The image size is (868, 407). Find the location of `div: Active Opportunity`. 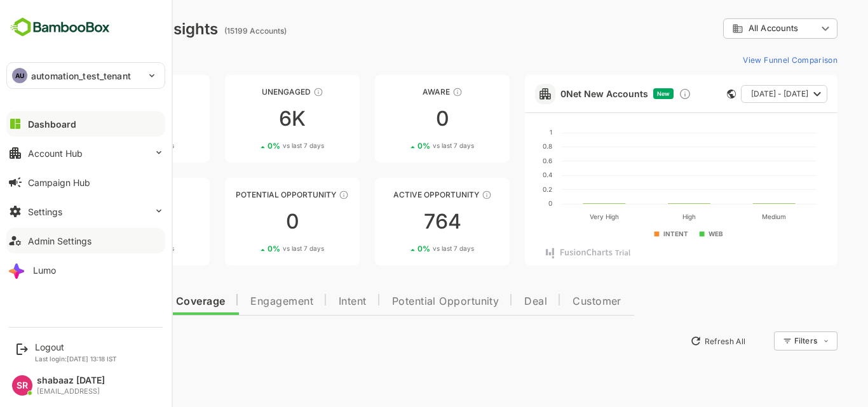

div: Active Opportunity is located at coordinates (398, 194).